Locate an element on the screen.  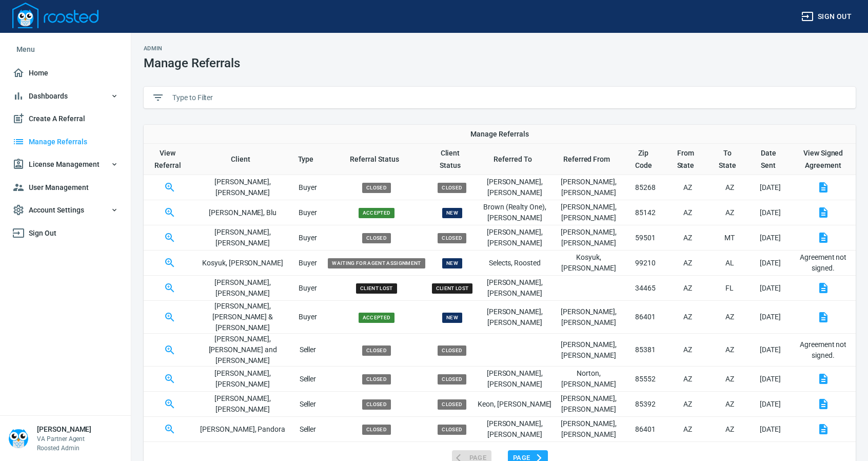
p: Selects , Roosted is located at coordinates (515, 262).